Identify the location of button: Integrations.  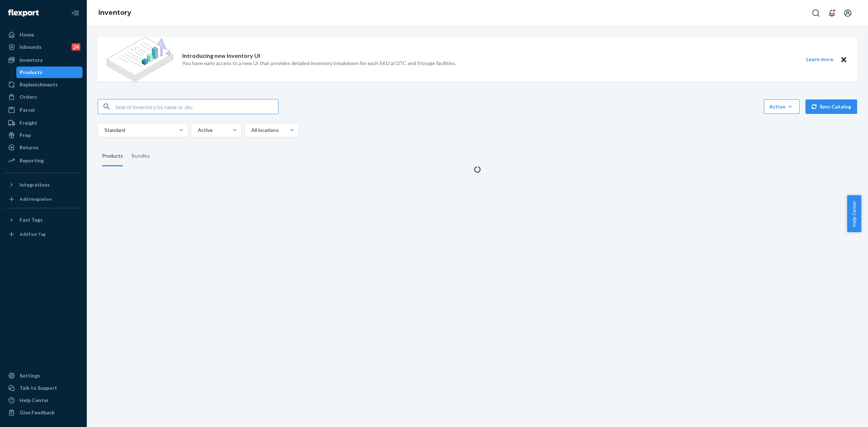
(44, 185).